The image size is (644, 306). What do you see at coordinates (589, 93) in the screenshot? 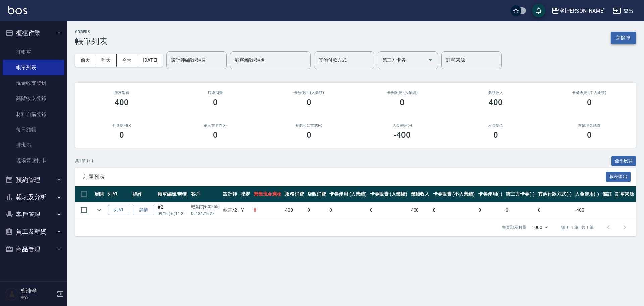
I see `h2: 卡券販賣 (不入業績)` at bounding box center [589, 93].